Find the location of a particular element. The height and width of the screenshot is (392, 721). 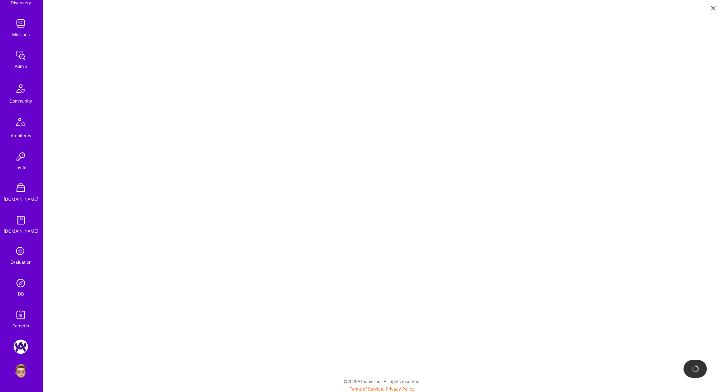

img: Skill Targeter is located at coordinates (21, 315).